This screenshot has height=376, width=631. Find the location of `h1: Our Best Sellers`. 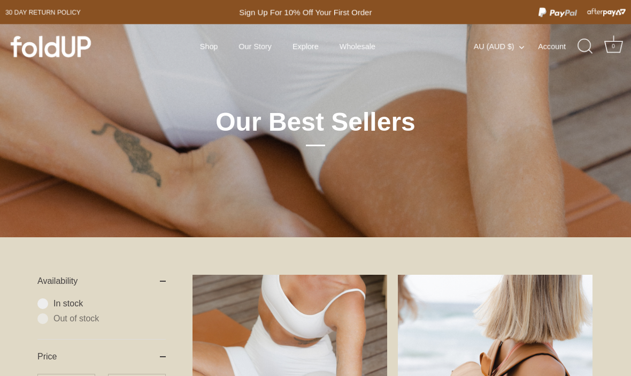

h1: Our Best Sellers is located at coordinates (316, 126).